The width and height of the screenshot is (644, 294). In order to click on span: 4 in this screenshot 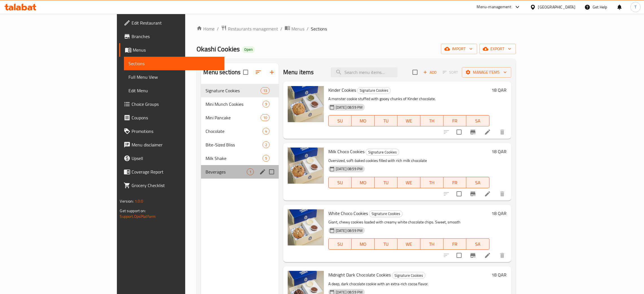, I will do `click(266, 131)`.